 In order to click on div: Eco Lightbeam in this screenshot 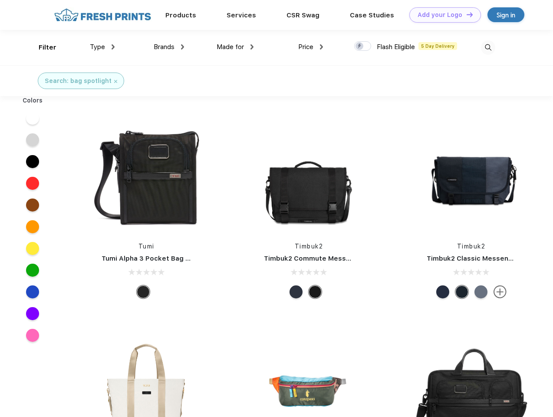, I will do `click(481, 292)`.